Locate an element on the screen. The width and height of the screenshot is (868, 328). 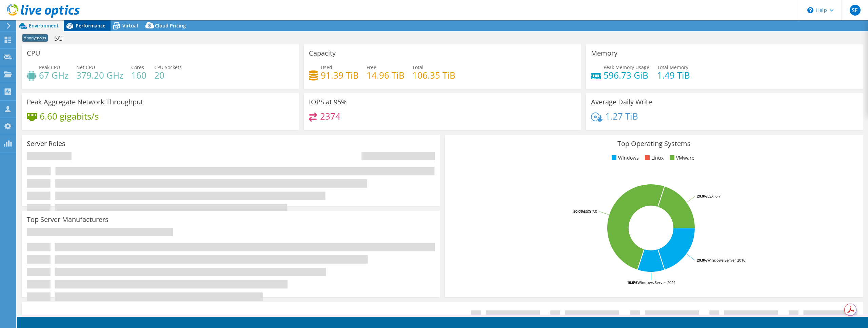
tspan: 10.0% is located at coordinates (632, 282).